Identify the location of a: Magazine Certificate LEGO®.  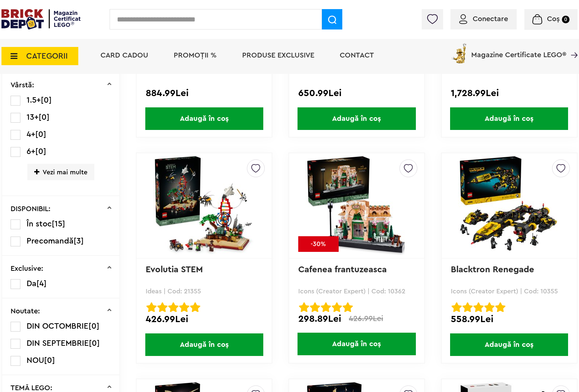
(572, 46).